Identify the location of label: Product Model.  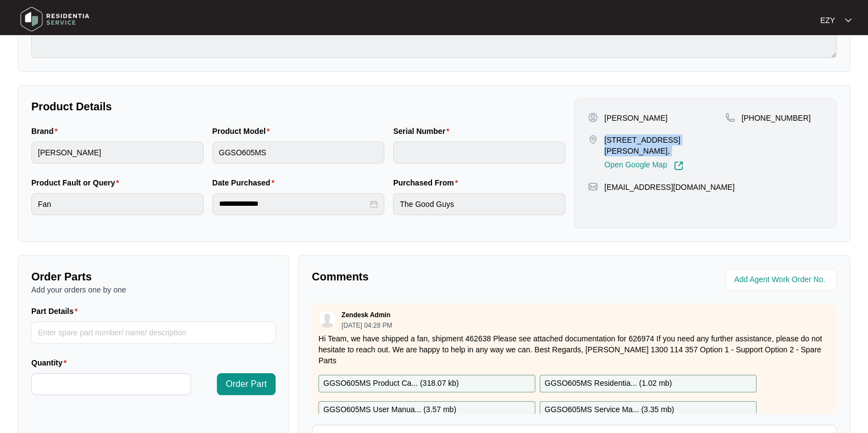
(243, 131).